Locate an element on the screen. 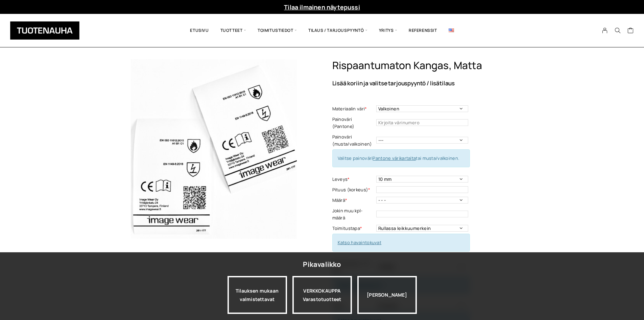  label: Materiaalin väri is located at coordinates (353, 108).